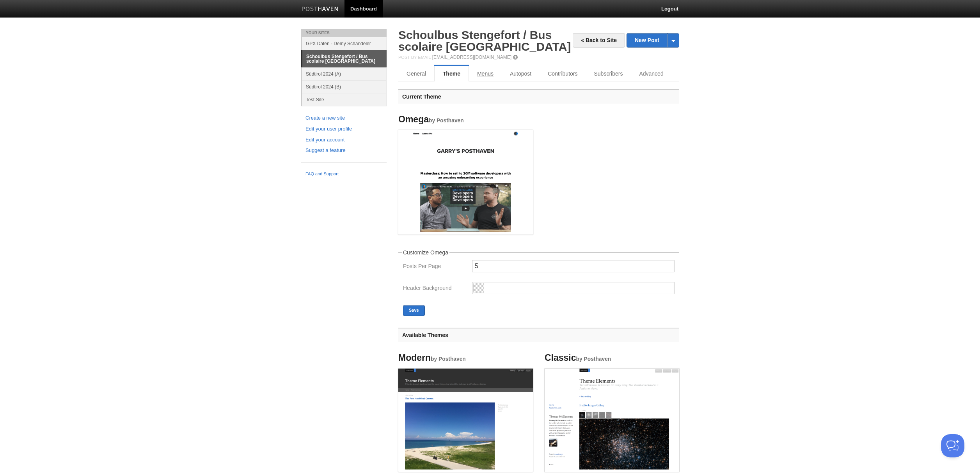 This screenshot has height=473, width=980. I want to click on legend: Customize Omega, so click(426, 253).